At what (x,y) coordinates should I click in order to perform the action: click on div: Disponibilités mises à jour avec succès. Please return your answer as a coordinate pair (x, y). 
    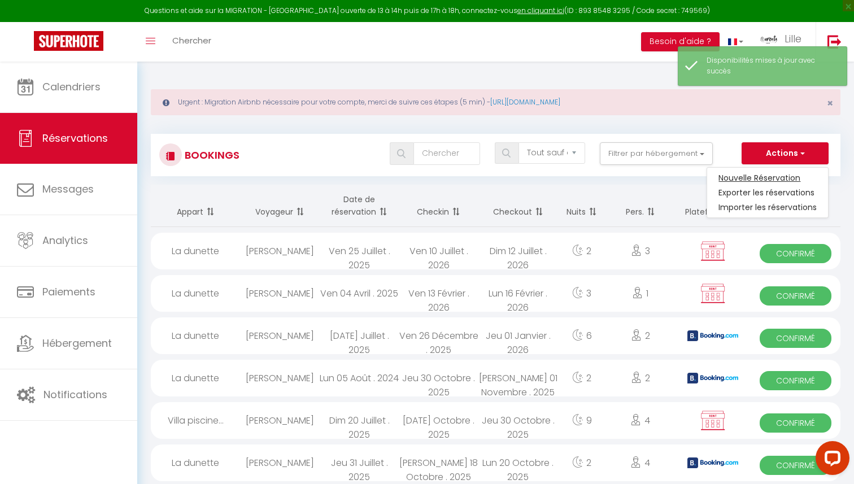
    Looking at the image, I should click on (771, 66).